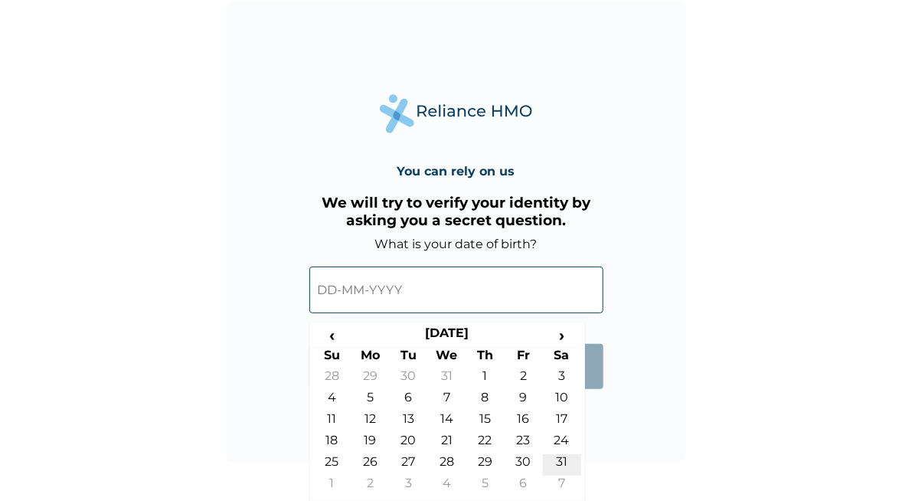  What do you see at coordinates (409, 465) in the screenshot?
I see `td: 27` at bounding box center [409, 465].